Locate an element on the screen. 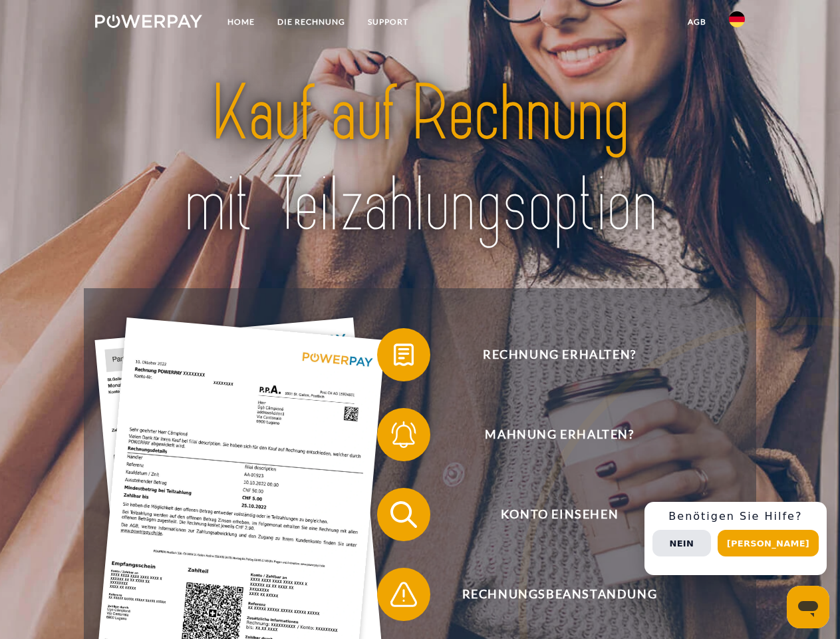 The height and width of the screenshot is (639, 840). img: title-powerpay_de.svg is located at coordinates (420, 159).